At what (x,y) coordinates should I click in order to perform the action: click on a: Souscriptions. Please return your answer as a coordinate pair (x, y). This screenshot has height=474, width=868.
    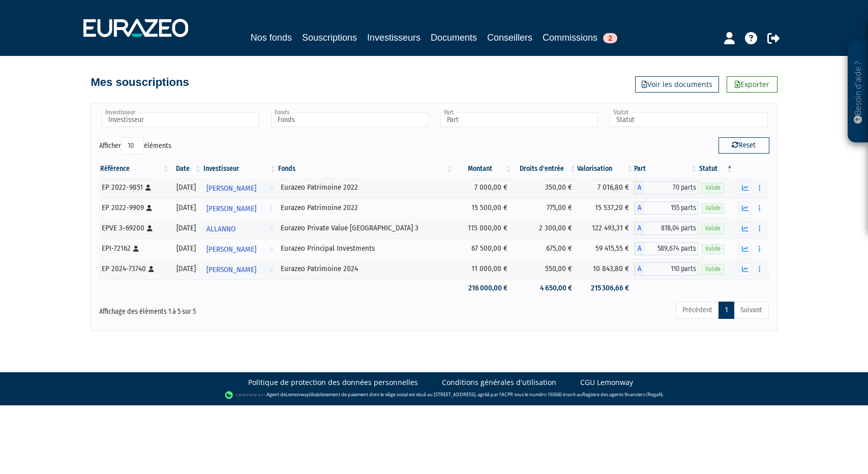
    Looking at the image, I should click on (329, 38).